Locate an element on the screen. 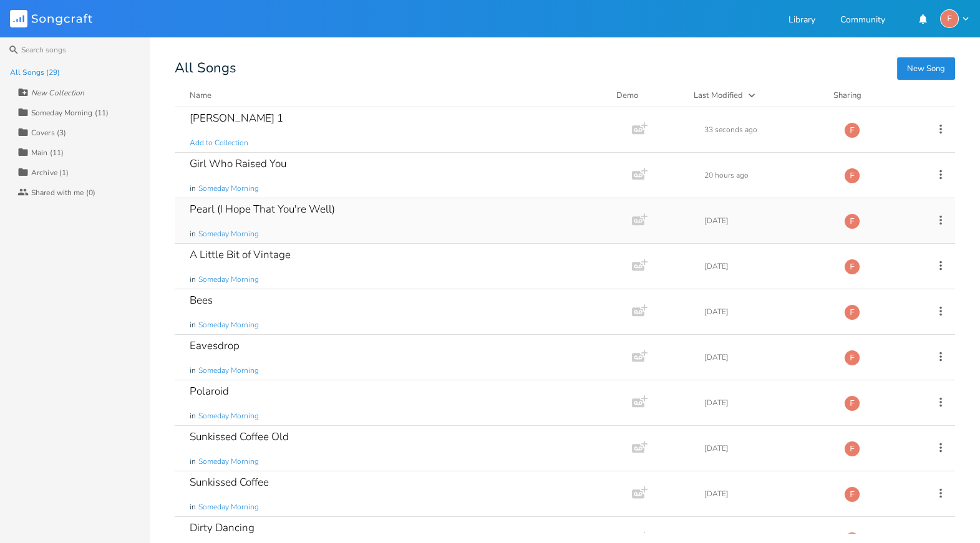  div: 20 hours ago is located at coordinates (766, 175).